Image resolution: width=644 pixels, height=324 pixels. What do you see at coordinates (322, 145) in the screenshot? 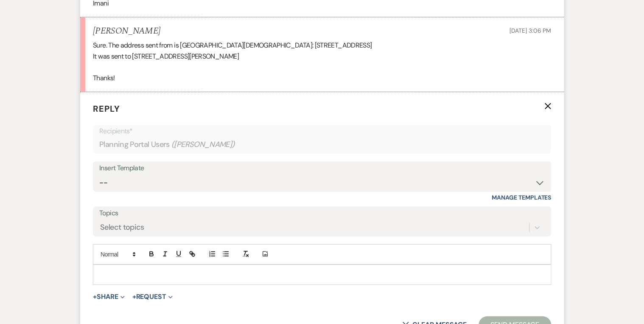
I see `div: Planning Portal Users` at bounding box center [322, 145].